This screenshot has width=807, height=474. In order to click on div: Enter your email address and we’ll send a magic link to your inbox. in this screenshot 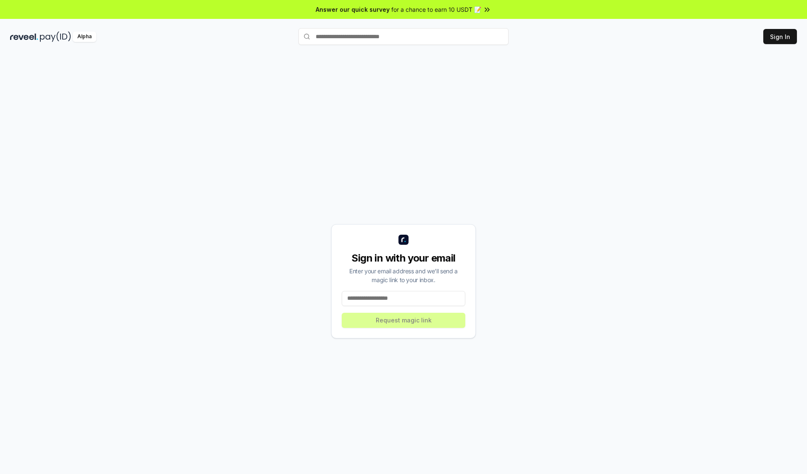, I will do `click(403, 276)`.